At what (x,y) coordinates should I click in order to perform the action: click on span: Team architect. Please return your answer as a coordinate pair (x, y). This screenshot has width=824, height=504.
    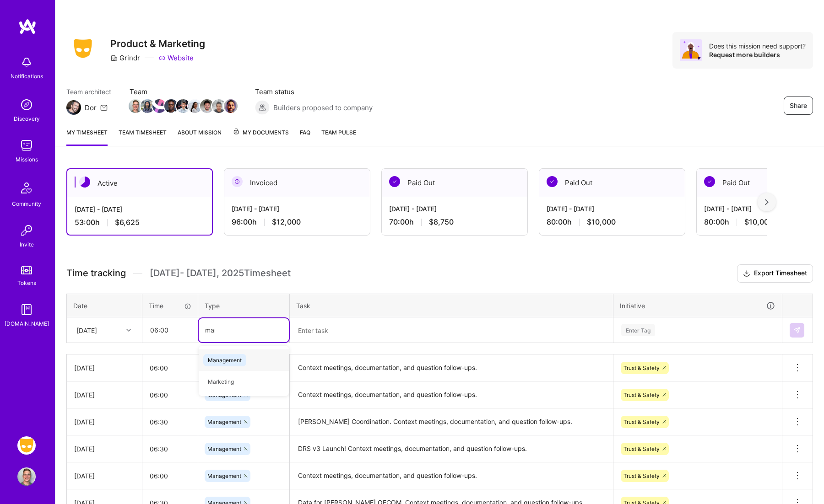
    Looking at the image, I should click on (89, 91).